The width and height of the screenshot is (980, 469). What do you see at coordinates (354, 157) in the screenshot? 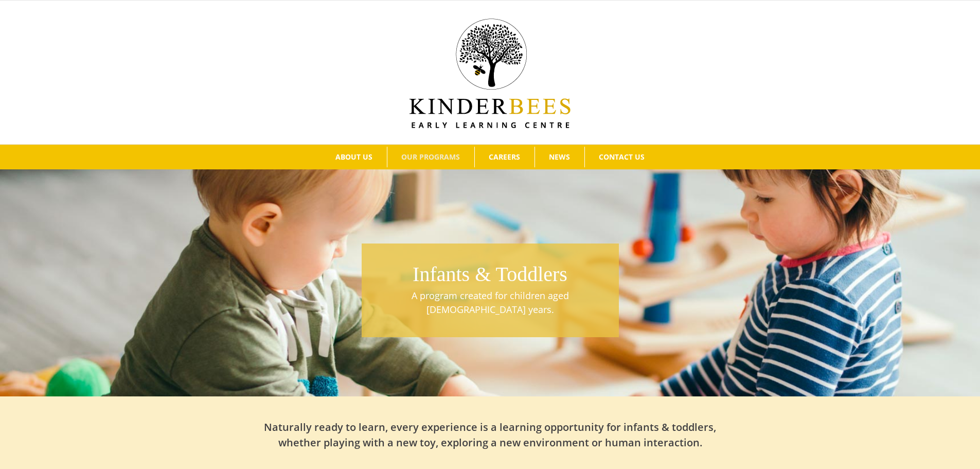
I see `a: ABOUT US` at bounding box center [354, 157].